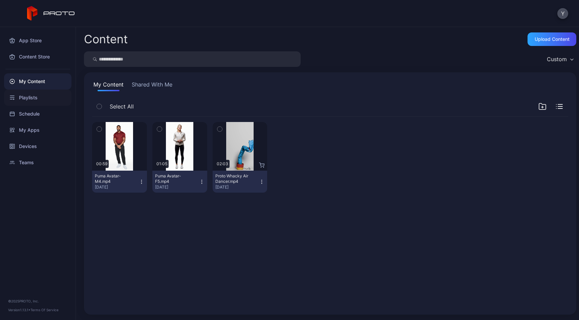 This screenshot has width=579, height=320. What do you see at coordinates (559, 59) in the screenshot?
I see `button: Custom` at bounding box center [559, 59].